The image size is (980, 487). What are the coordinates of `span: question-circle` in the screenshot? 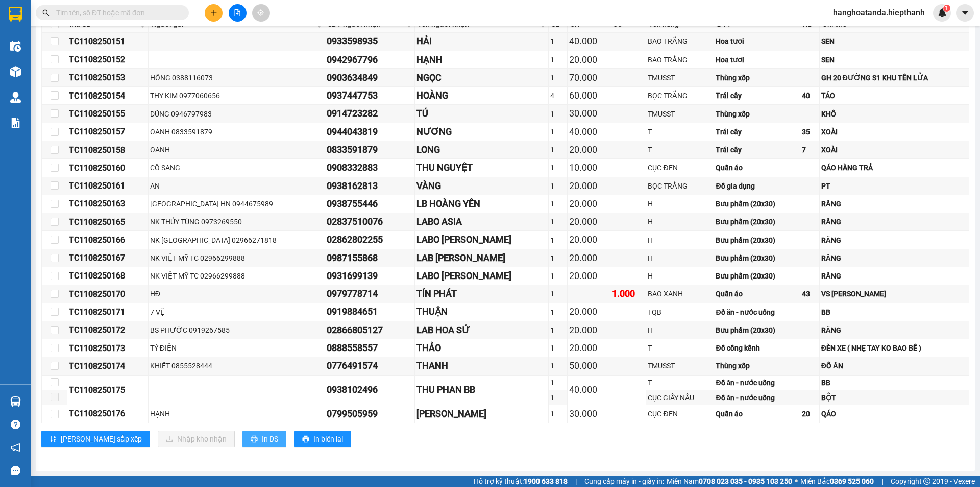 It's located at (15, 424).